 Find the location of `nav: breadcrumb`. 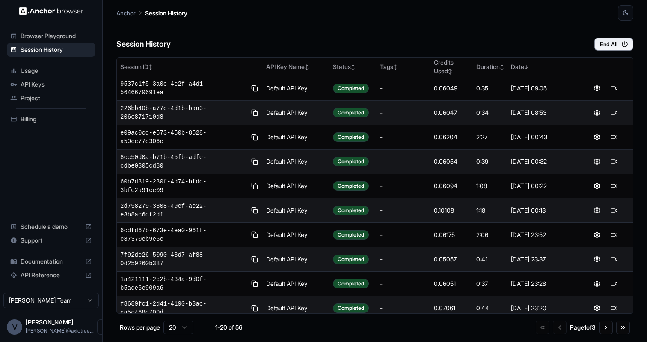

nav: breadcrumb is located at coordinates (152, 13).